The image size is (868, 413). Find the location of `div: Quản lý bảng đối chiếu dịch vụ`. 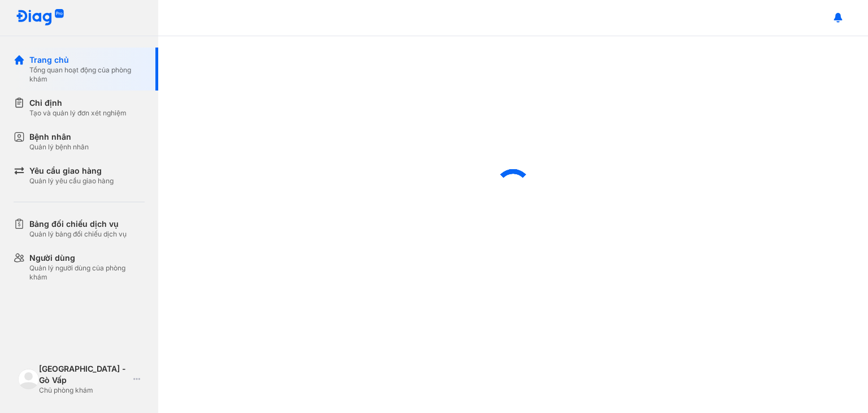

div: Quản lý bảng đối chiếu dịch vụ is located at coordinates (78, 234).